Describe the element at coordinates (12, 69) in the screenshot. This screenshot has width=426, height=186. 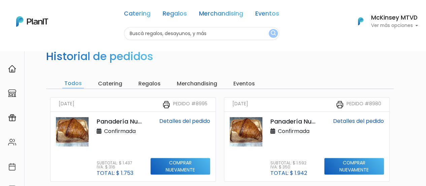
I see `img: home-e721727adea9d79c4d83392d1f703f7f8bce08238fde08b1acbfd93340b81755.svg` at that location.